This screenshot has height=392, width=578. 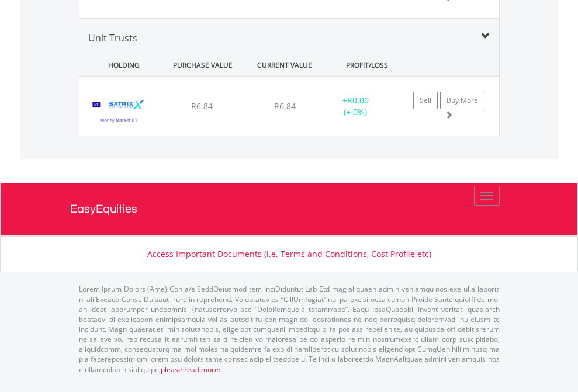 I want to click on img: UT.ZA.STXB1.png, so click(x=119, y=111).